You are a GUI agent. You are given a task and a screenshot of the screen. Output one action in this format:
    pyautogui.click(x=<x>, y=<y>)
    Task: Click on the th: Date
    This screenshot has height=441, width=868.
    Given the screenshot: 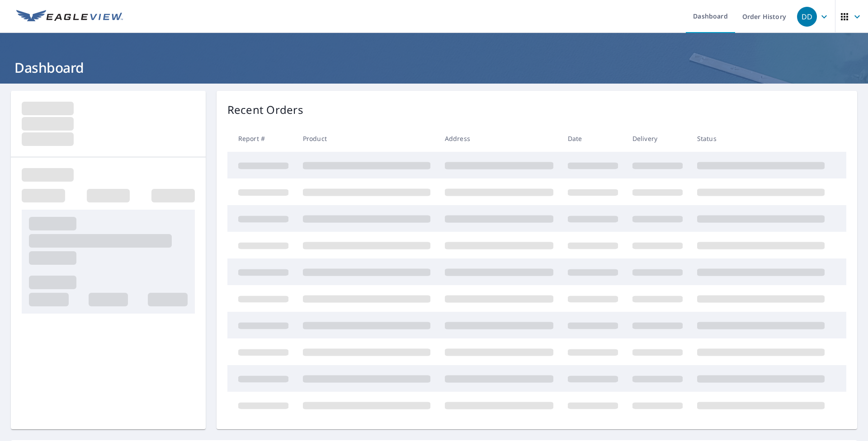 What is the action you would take?
    pyautogui.click(x=593, y=139)
    